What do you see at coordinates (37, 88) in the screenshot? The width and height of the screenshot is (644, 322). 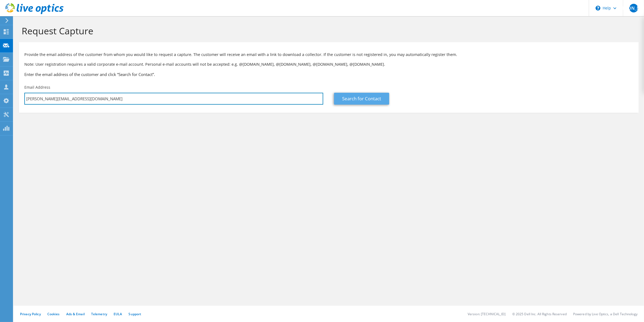 I see `label: Email Address` at bounding box center [37, 88].